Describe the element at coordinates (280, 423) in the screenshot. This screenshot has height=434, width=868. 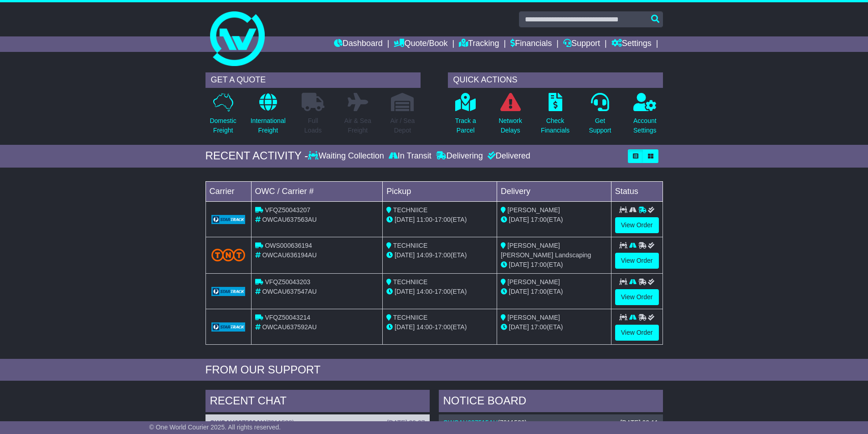
I see `span: 7911538` at that location.